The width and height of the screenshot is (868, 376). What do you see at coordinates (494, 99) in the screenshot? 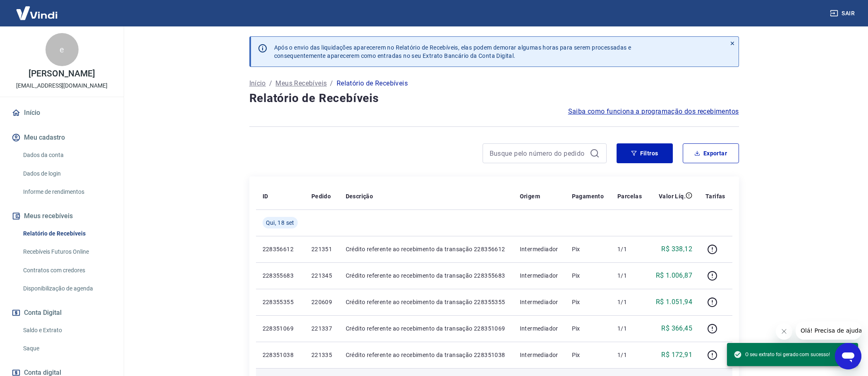
I see `h4: Relatório de Recebíveis` at bounding box center [494, 99].